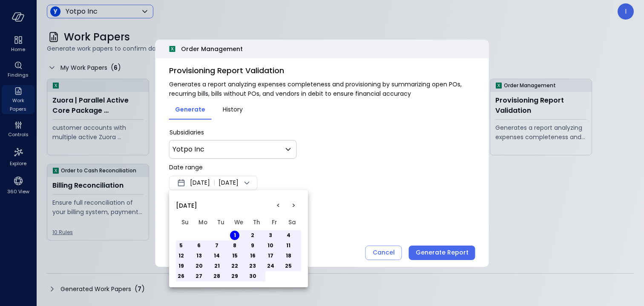 This screenshot has width=644, height=306. I want to click on button: Wednesday, November 8th, 2023, selected, so click(235, 246).